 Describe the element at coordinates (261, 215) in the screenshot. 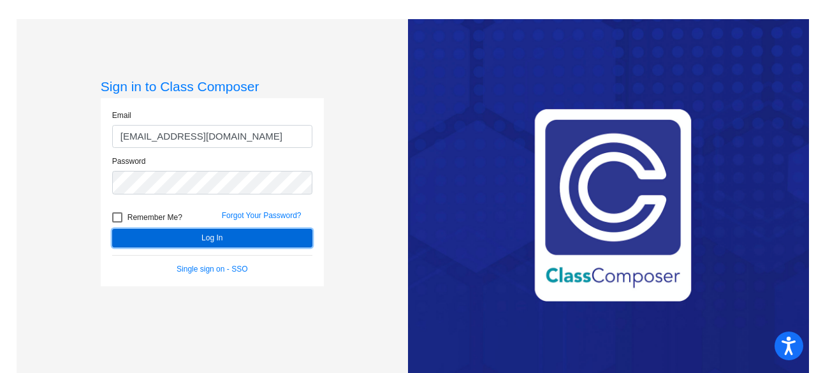

I see `a: Forgot Your Password?` at that location.